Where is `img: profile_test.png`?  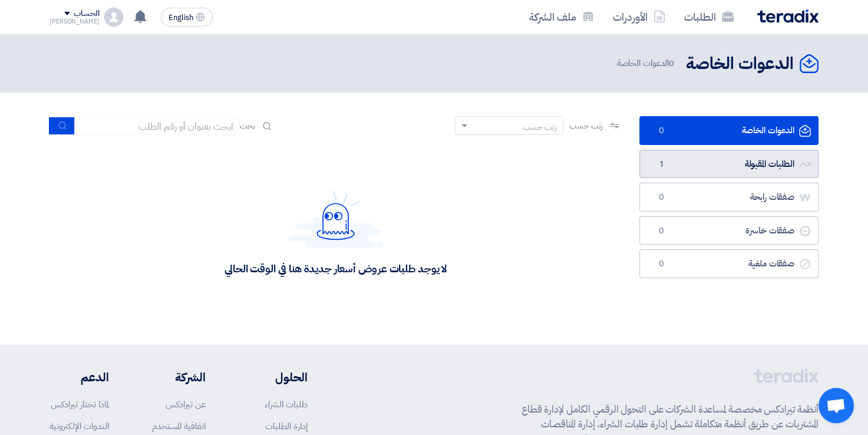
img: profile_test.png is located at coordinates (114, 17).